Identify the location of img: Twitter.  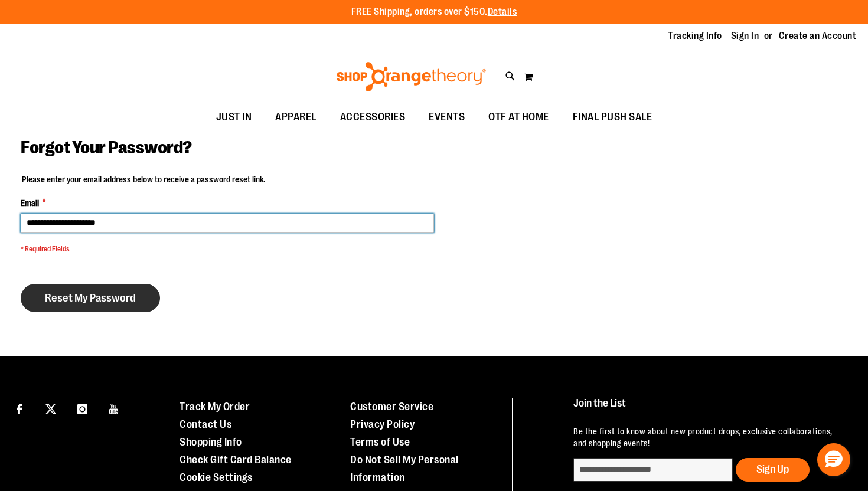
(51, 410).